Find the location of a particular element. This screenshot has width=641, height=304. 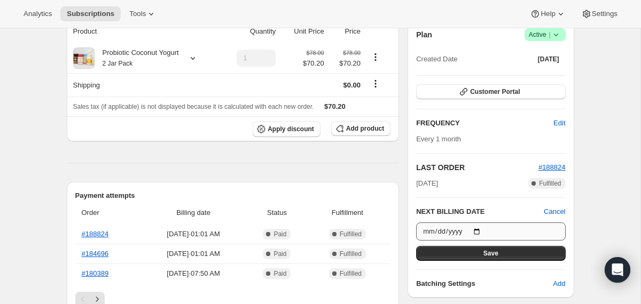

th: Unit Price is located at coordinates (303, 32).